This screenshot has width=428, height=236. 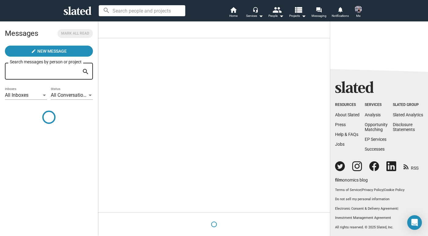 What do you see at coordinates (75, 33) in the screenshot?
I see `span: Mark all read` at bounding box center [75, 33].